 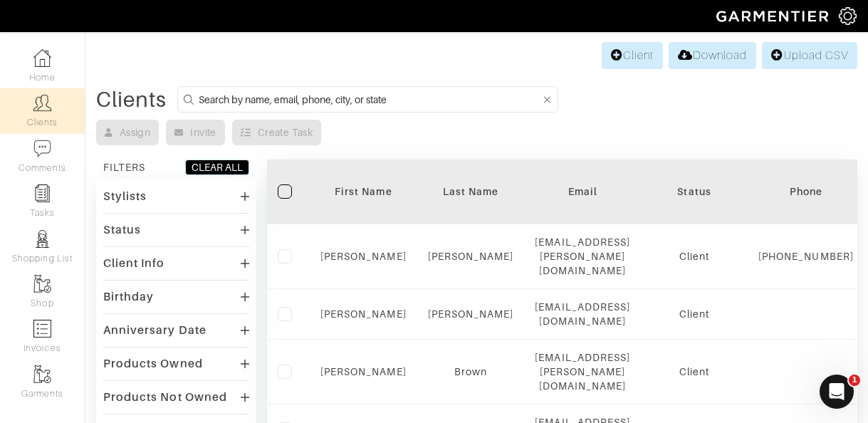 What do you see at coordinates (153, 364) in the screenshot?
I see `div: Products Owned` at bounding box center [153, 364].